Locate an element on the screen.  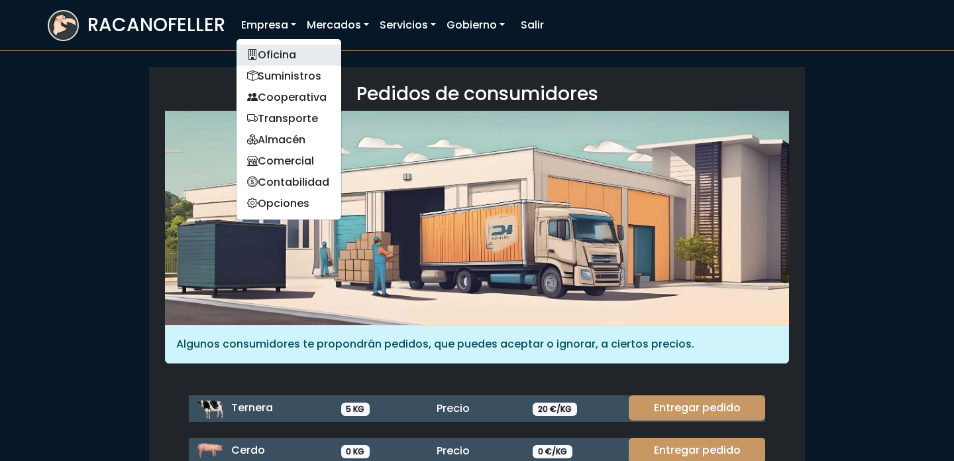
span: 0 KG is located at coordinates (356, 451).